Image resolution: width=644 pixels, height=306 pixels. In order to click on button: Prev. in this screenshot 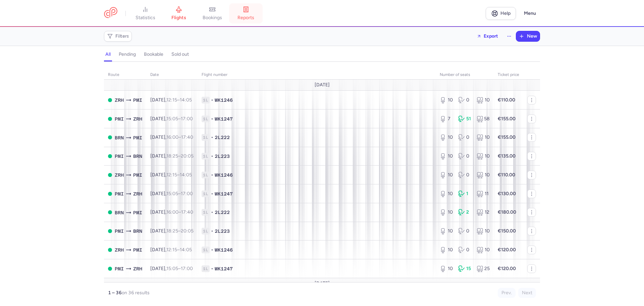, I will do `click(507, 293)`.